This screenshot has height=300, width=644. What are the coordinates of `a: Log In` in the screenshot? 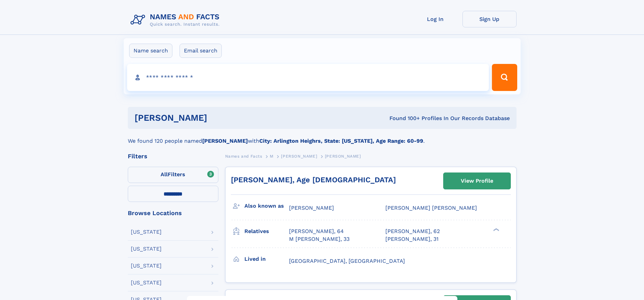 It's located at (435, 19).